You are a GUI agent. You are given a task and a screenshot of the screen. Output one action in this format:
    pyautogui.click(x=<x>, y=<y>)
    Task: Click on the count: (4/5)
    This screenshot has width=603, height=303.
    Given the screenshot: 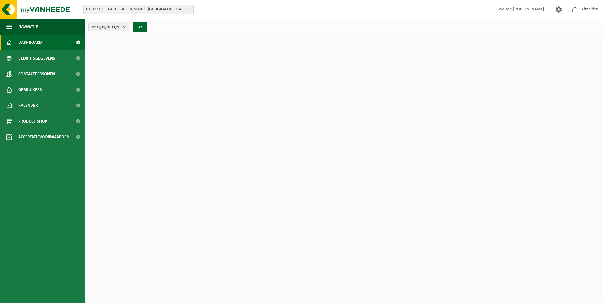 What is the action you would take?
    pyautogui.click(x=116, y=27)
    